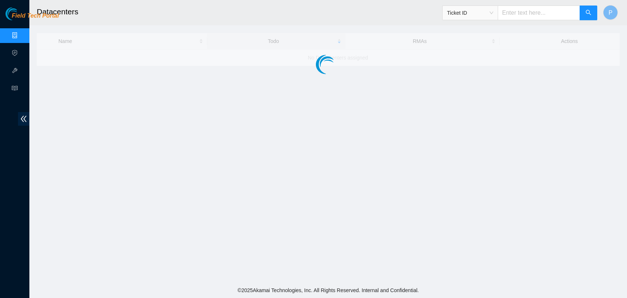 This screenshot has height=298, width=627. What do you see at coordinates (328, 290) in the screenshot?
I see `footer: © 2025 Akamai Technologies, Inc. All Rights Reserved. Internal and Confidential.` at bounding box center [328, 290].